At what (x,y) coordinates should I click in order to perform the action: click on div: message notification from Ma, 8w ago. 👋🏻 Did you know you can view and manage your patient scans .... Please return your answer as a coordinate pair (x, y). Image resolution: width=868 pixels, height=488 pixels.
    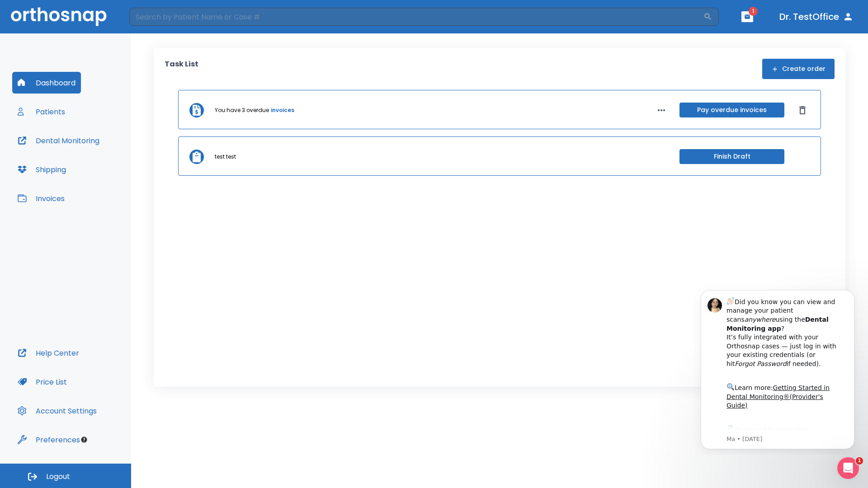
    Looking at the image, I should click on (90, 88).